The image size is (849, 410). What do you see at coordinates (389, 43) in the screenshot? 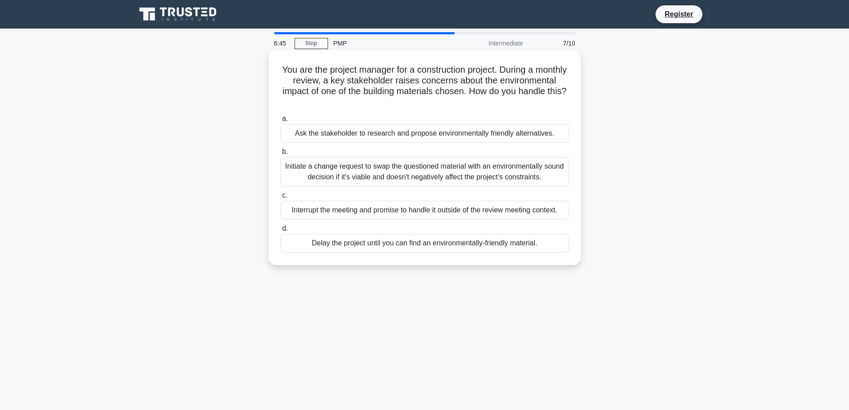
I see `div: PMP` at bounding box center [389, 43].